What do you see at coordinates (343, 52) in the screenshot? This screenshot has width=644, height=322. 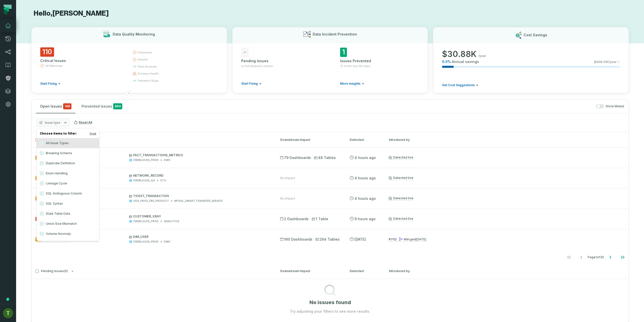 I see `span: 1` at bounding box center [343, 52].